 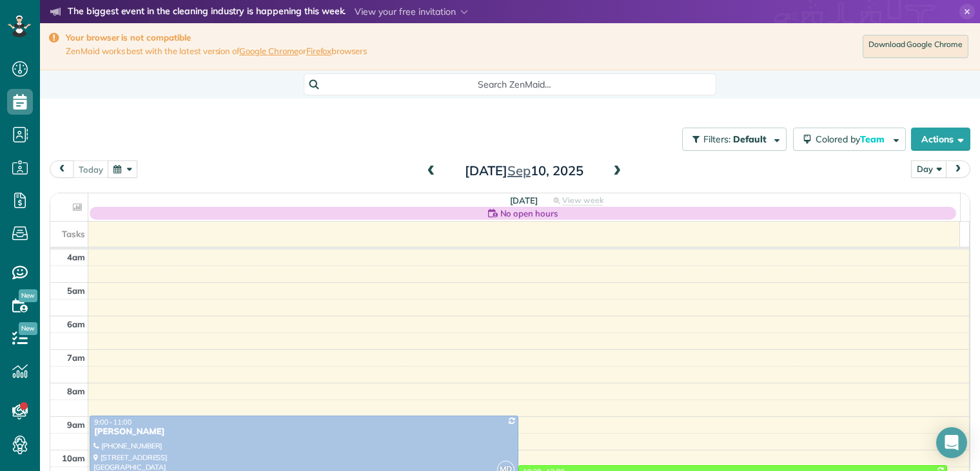 What do you see at coordinates (731, 140) in the screenshot?
I see `a: Filters: Default` at bounding box center [731, 140].